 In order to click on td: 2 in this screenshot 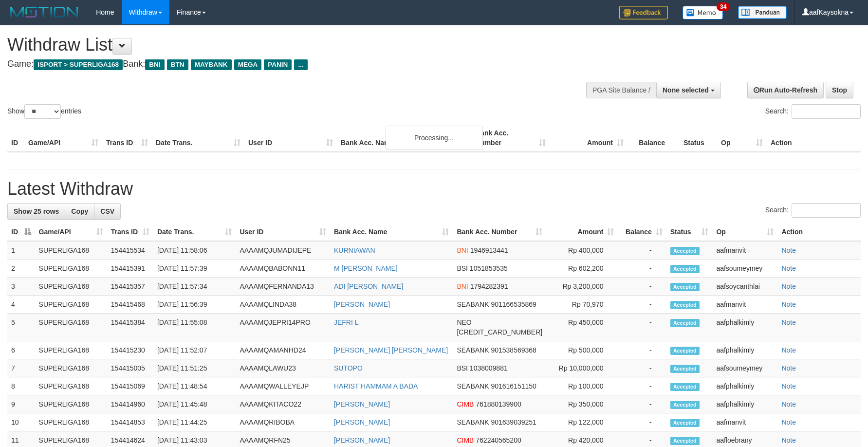, I will do `click(21, 268)`.